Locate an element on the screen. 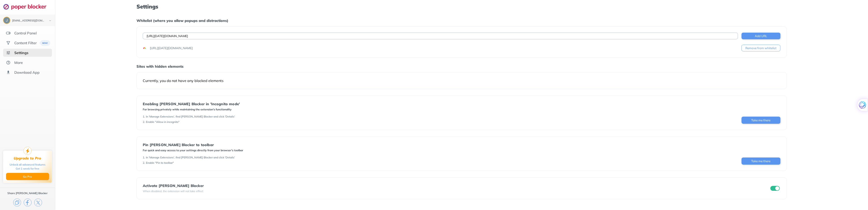  img: x.svg is located at coordinates (38, 203).